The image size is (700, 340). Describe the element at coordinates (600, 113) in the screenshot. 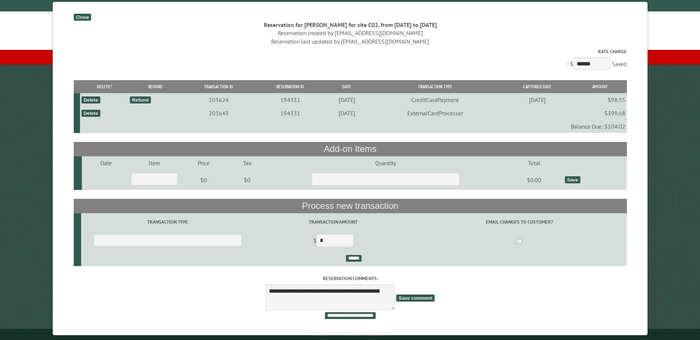

I see `td: $399.68` at that location.